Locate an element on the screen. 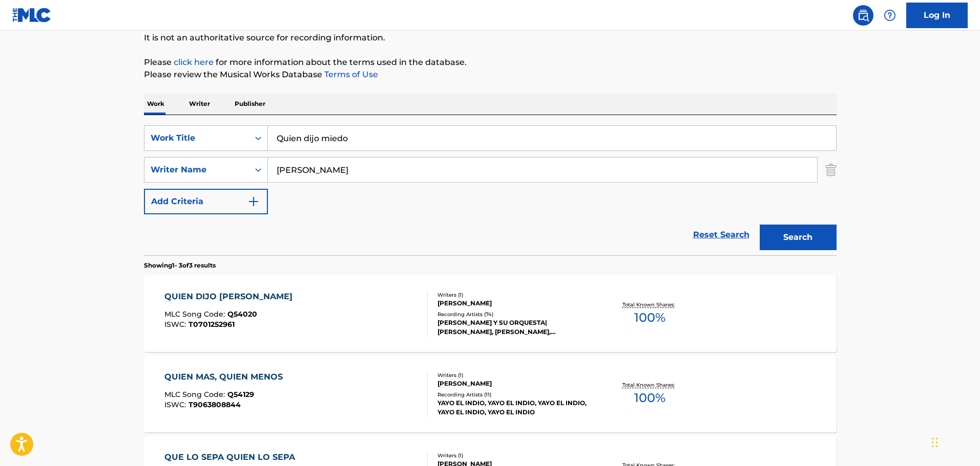 The height and width of the screenshot is (466, 980). button: Search is located at coordinates (798, 237).